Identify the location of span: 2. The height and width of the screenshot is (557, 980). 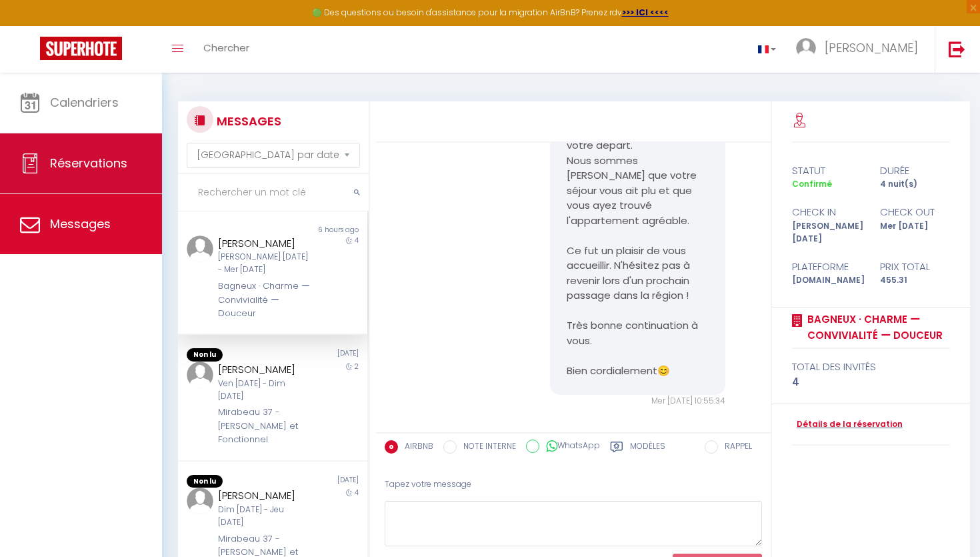
(357, 366).